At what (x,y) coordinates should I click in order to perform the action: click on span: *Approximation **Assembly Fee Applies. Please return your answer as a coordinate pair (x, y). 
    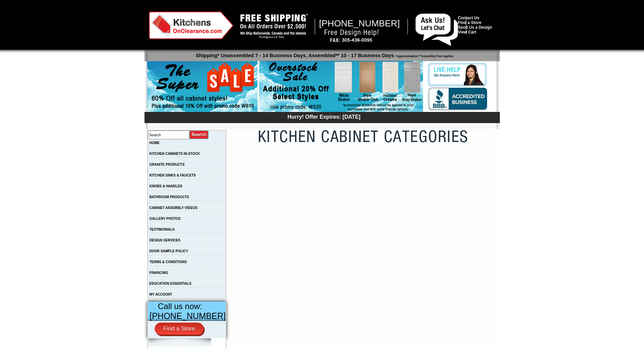
    Looking at the image, I should click on (424, 55).